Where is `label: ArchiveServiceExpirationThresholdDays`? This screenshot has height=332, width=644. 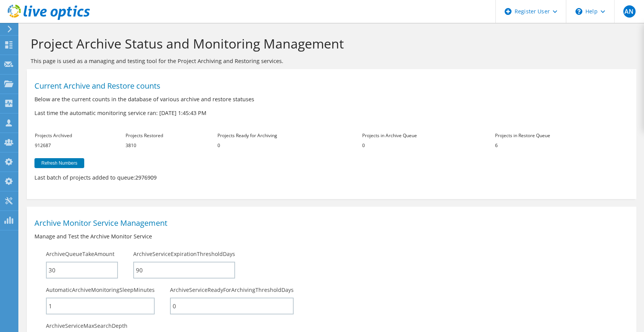
label: ArchiveServiceExpirationThresholdDays is located at coordinates (184, 254).